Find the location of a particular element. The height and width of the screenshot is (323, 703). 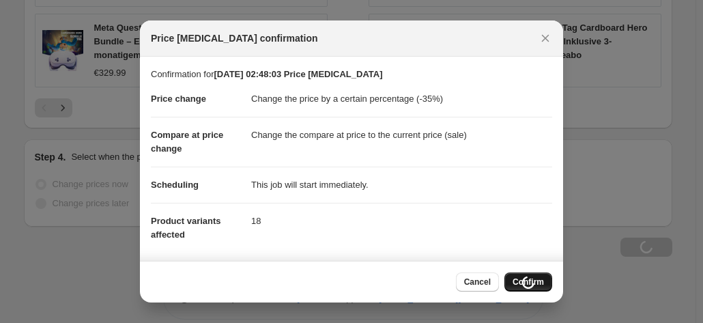

button: Cancel is located at coordinates (477, 282).